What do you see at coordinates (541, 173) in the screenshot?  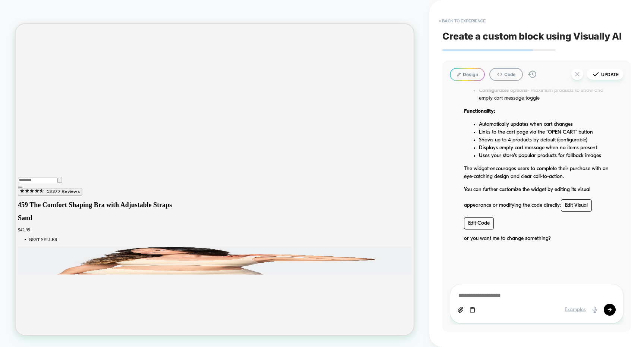 I see `p: The widget encourages users to complete their purchase with an eye-catching design and clear call...` at bounding box center [541, 173].